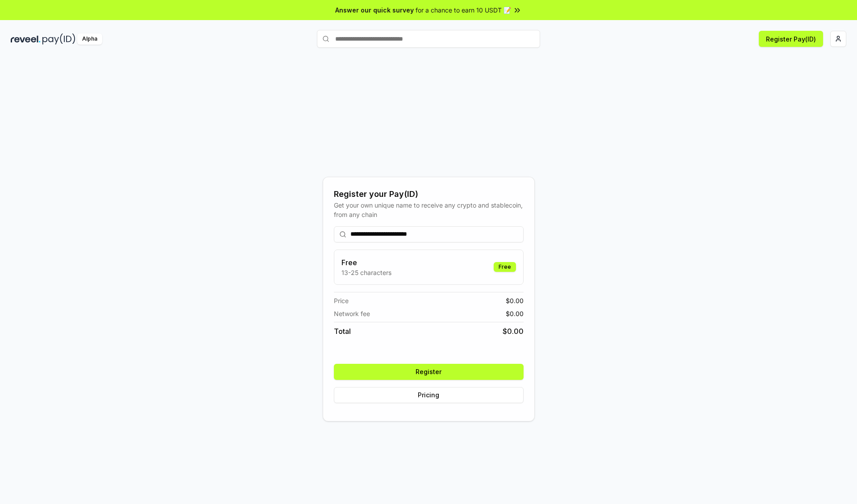  Describe the element at coordinates (342, 331) in the screenshot. I see `span: Total` at that location.